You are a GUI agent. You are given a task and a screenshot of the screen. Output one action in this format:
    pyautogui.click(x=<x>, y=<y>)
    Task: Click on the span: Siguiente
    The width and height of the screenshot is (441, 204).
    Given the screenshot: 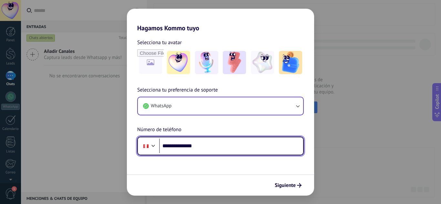 What is the action you would take?
    pyautogui.click(x=285, y=186)
    